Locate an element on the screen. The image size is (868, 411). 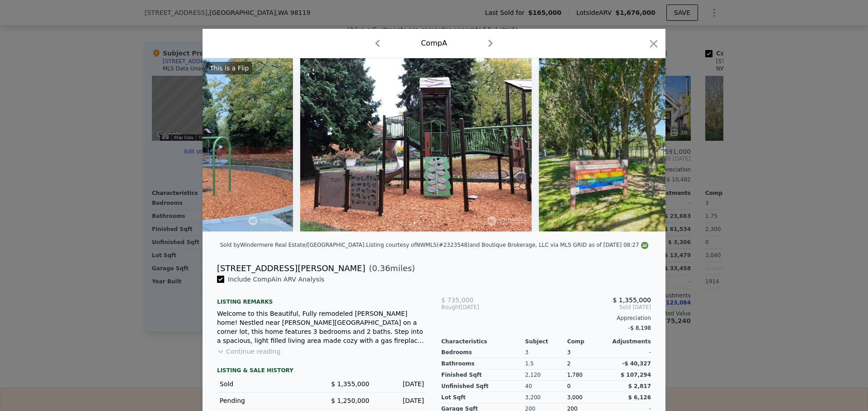
div: Adjustments is located at coordinates (629, 342).